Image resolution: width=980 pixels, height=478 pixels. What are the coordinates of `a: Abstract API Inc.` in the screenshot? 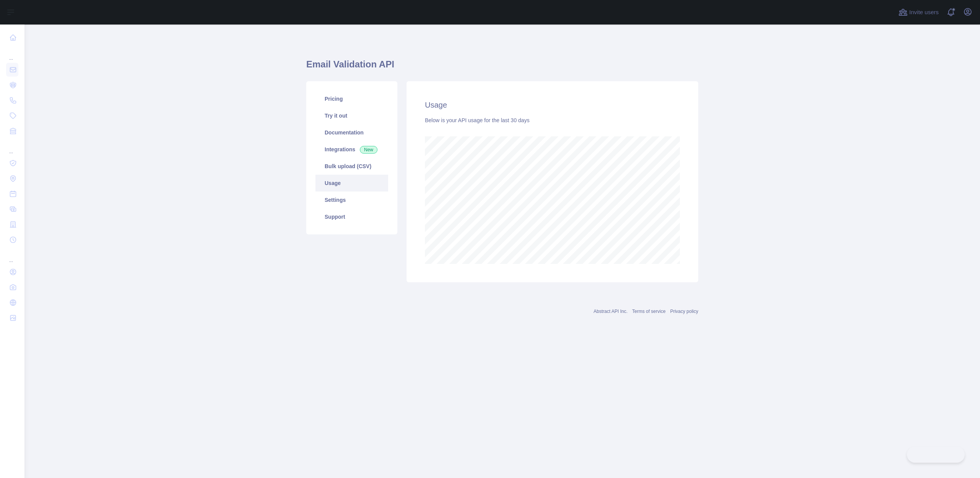 It's located at (611, 312).